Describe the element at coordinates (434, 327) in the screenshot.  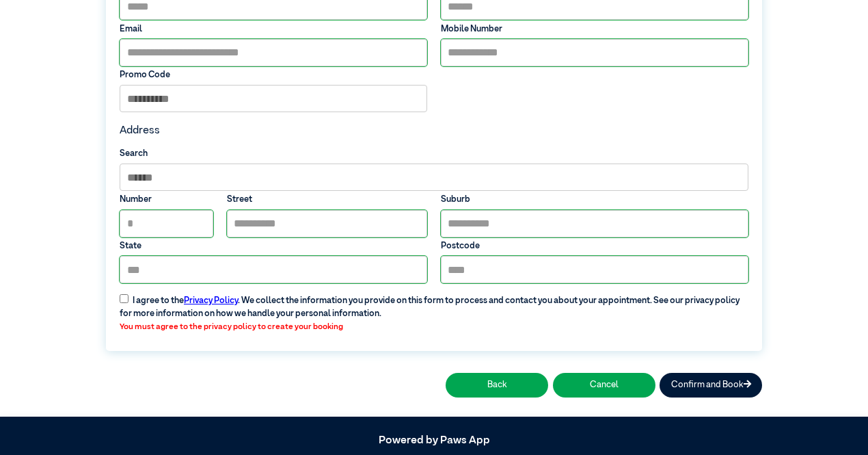
I see `label: You must agree to the privacy policy to create your booking` at that location.